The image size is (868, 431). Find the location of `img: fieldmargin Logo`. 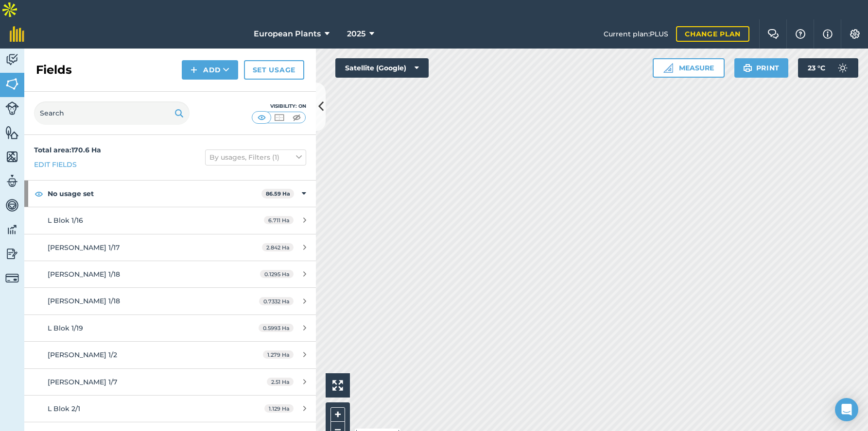

img: fieldmargin Logo is located at coordinates (17, 34).